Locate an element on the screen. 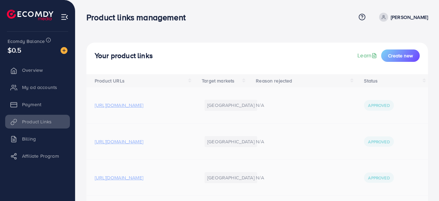 The width and height of the screenshot is (439, 201). a: logo is located at coordinates (30, 15).